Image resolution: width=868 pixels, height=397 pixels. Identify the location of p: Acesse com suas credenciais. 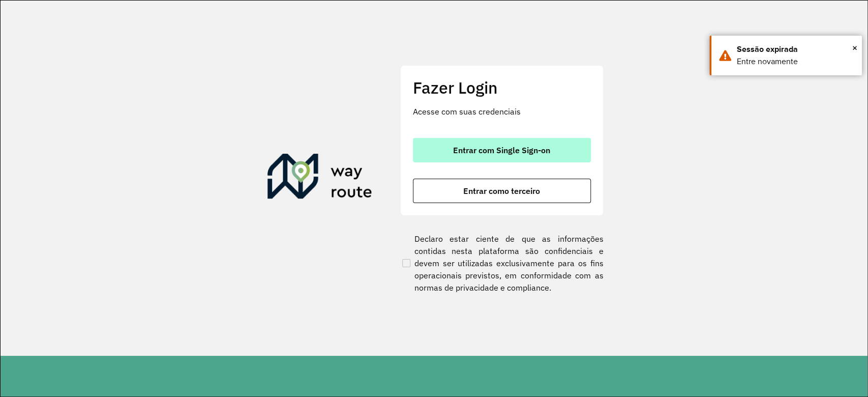
(502, 111).